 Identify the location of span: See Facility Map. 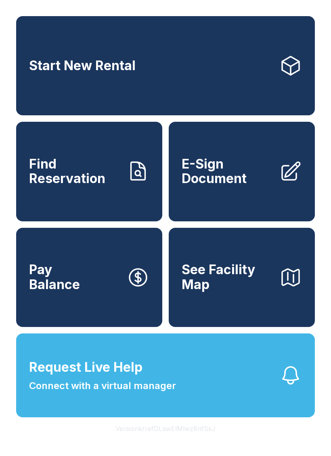
(227, 277).